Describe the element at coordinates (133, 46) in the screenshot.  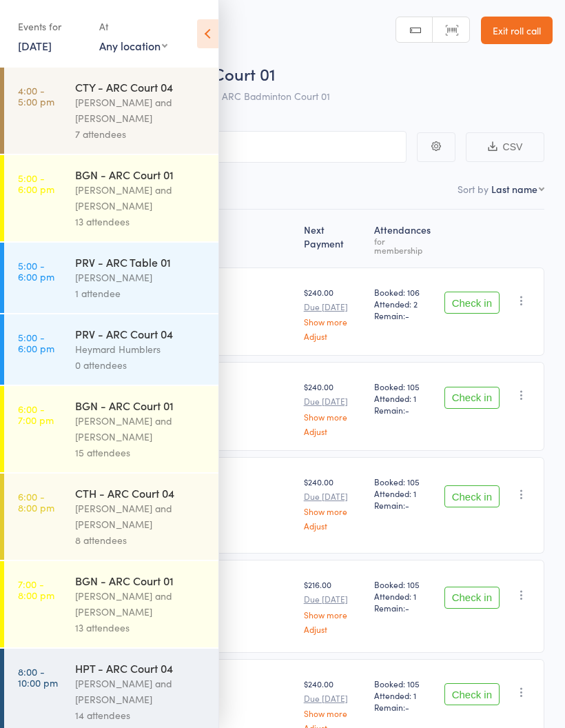
I see `div: Any location` at that location.